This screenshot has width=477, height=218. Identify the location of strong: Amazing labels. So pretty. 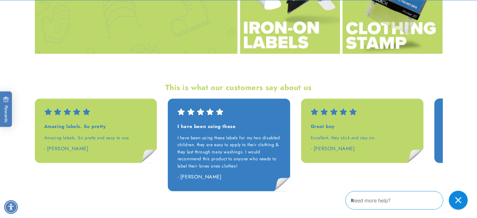
(75, 126).